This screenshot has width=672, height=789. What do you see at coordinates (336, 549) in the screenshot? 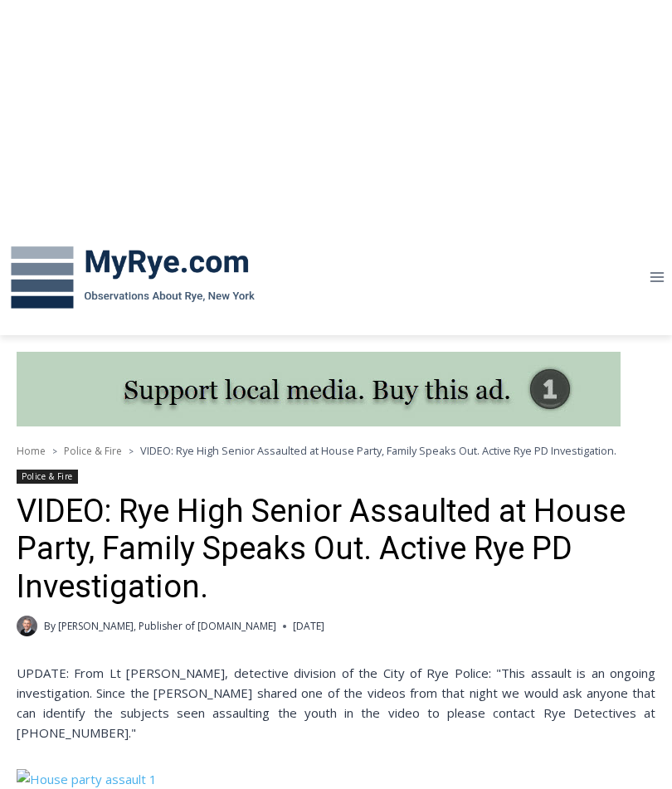
I see `h1: VIDEO: Rye High Senior Assaulted at House Party, Family Speaks Out. Active Rye PD Investigation.` at bounding box center [336, 549].